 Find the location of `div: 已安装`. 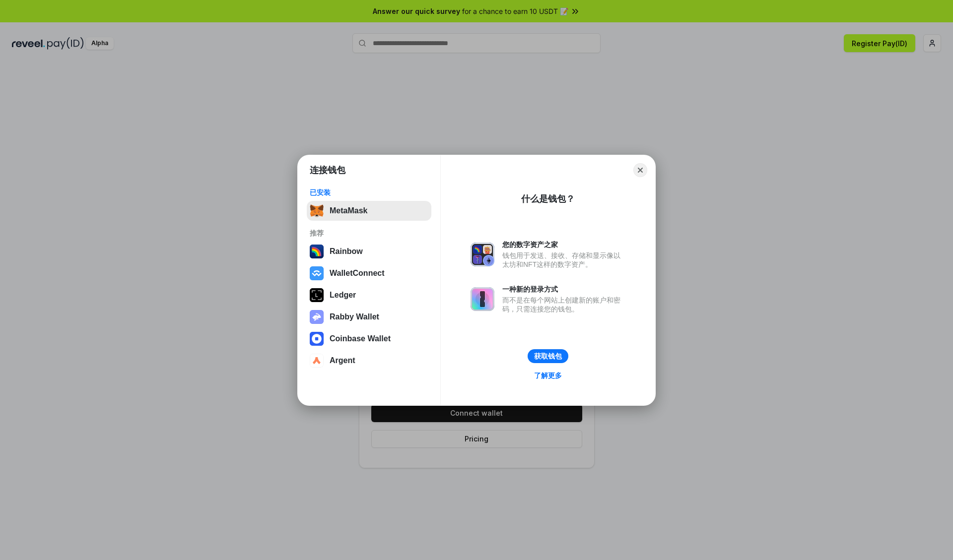

div: 已安装 is located at coordinates (369, 193).